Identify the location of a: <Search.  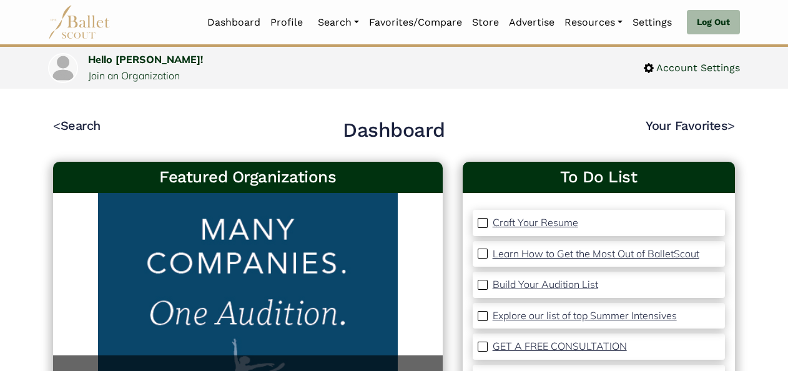
(77, 125).